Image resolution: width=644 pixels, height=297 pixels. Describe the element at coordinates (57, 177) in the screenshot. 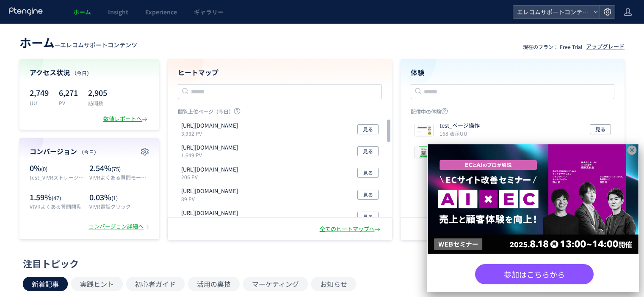

I see `p: test_VIVRストレージ流入` at that location.